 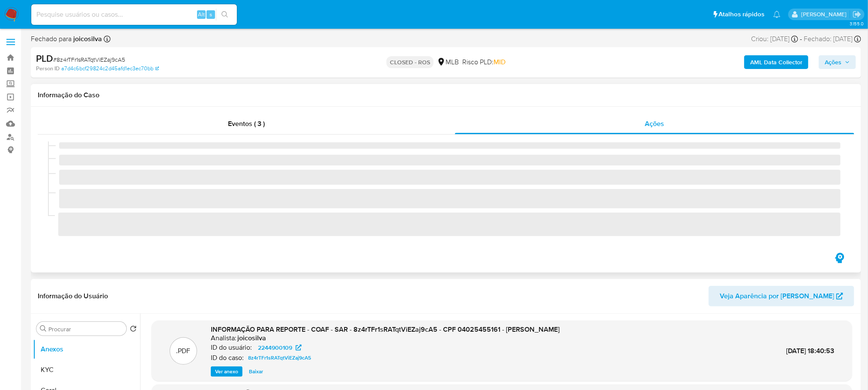 I want to click on span: 2244900109, so click(x=275, y=347).